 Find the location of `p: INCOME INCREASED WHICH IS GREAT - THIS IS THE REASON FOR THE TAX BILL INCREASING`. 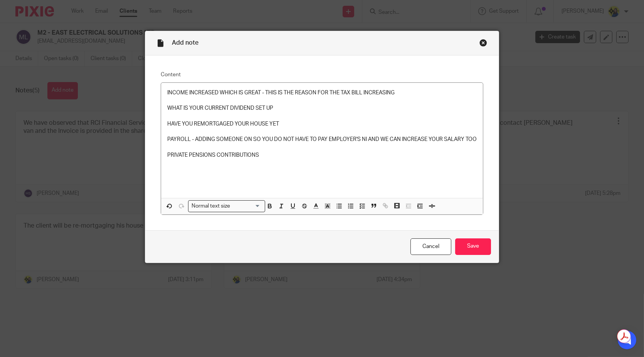

p: INCOME INCREASED WHICH IS GREAT - THIS IS THE REASON FOR THE TAX BILL INCREASING is located at coordinates (322, 93).